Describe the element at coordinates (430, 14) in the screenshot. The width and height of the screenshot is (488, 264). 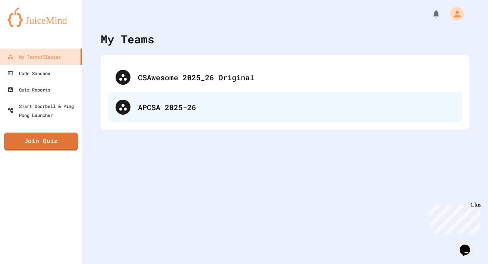
I see `div: My Notifications` at that location.